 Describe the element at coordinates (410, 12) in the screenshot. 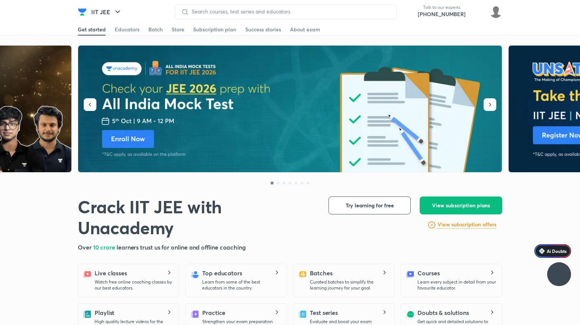

I see `a: call-us` at that location.